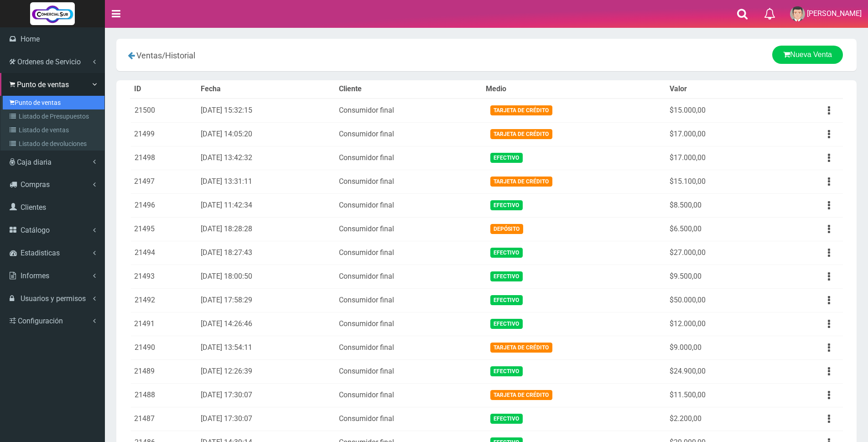  I want to click on span: Clientes, so click(33, 207).